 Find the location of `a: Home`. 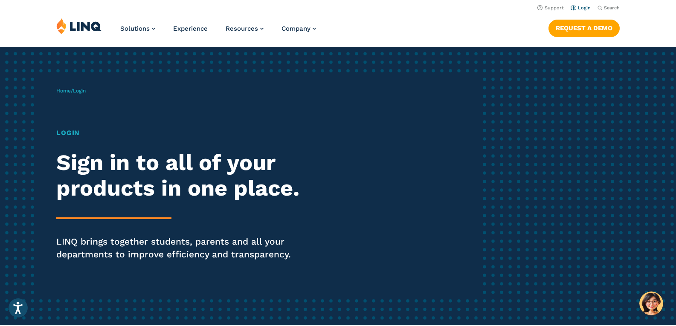

a: Home is located at coordinates (64, 91).